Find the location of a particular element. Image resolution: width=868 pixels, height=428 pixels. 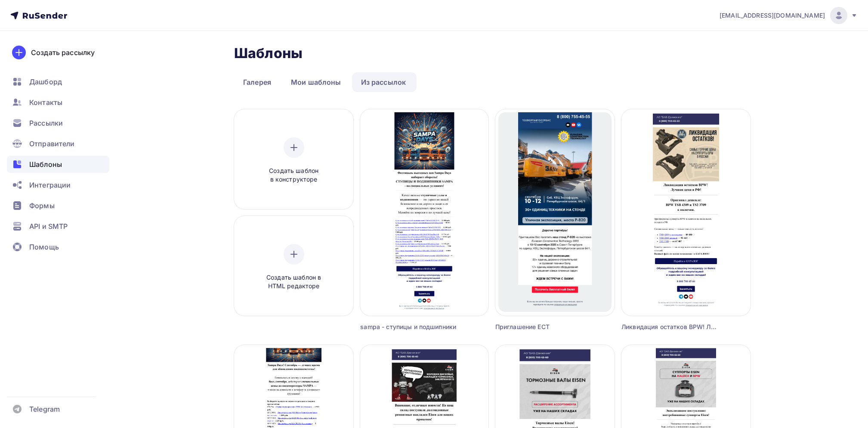

a: Формы is located at coordinates (58, 206).